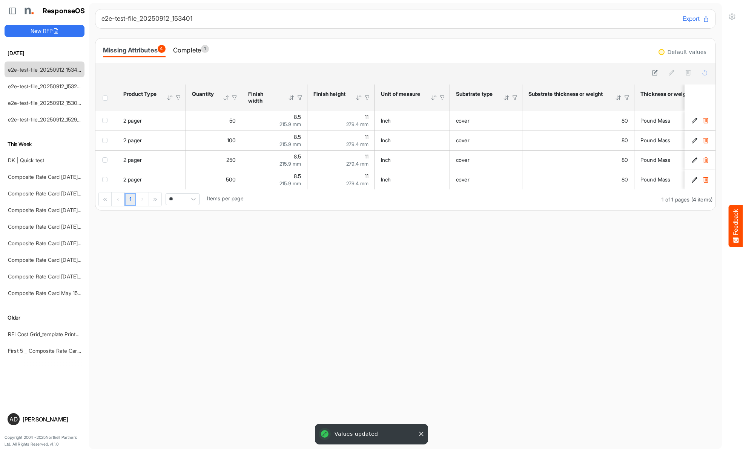 The width and height of the screenshot is (743, 452). What do you see at coordinates (406, 200) in the screenshot?
I see `div: Pager Container` at bounding box center [406, 200].